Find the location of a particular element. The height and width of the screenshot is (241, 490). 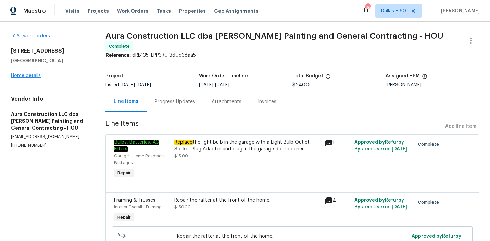

span: Framing & Trusses is located at coordinates (134, 200).